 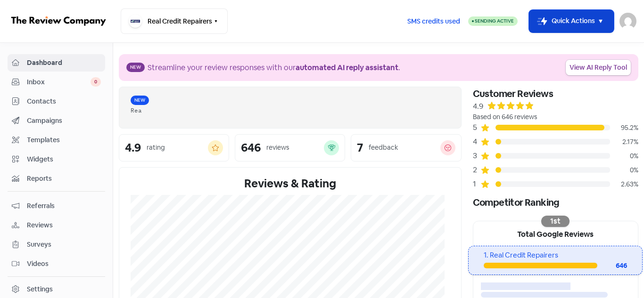 I want to click on img: User, so click(x=629, y=21).